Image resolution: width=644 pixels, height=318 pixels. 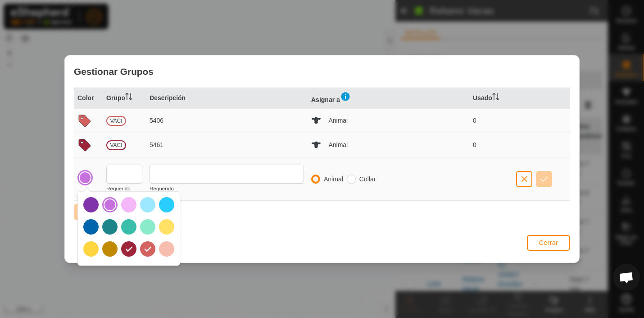 What do you see at coordinates (346, 96) in the screenshot?
I see `img: Información` at bounding box center [346, 96].